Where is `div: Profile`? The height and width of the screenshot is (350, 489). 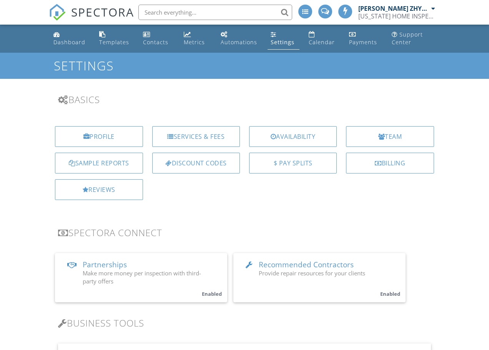 div: Profile is located at coordinates (99, 137).